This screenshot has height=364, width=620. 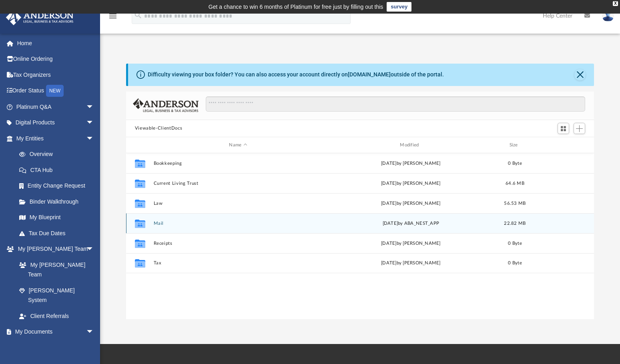 What do you see at coordinates (238, 243) in the screenshot?
I see `button: Receipts` at bounding box center [238, 243].